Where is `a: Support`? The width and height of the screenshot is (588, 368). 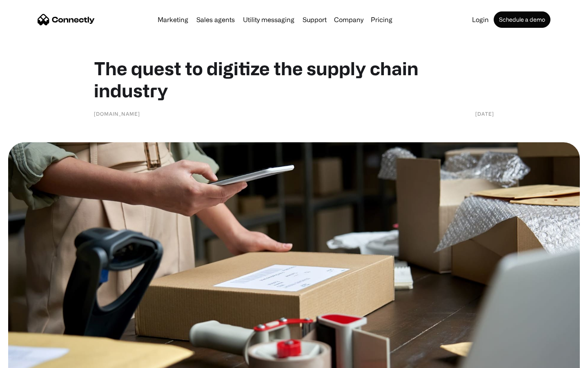 a: Support is located at coordinates (314, 20).